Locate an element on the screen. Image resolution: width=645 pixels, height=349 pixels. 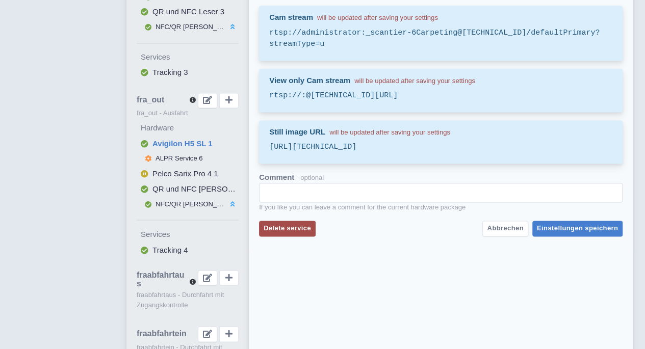
small: fra_out - Ausfahrt is located at coordinates (188, 113).